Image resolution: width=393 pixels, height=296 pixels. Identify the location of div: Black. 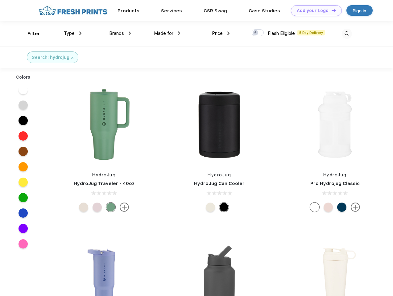
(224, 207).